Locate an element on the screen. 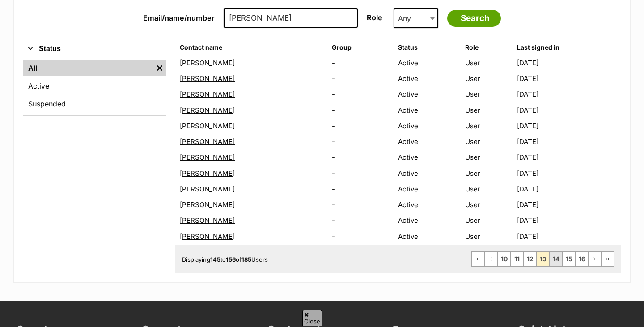  div: Status is located at coordinates (94, 87).